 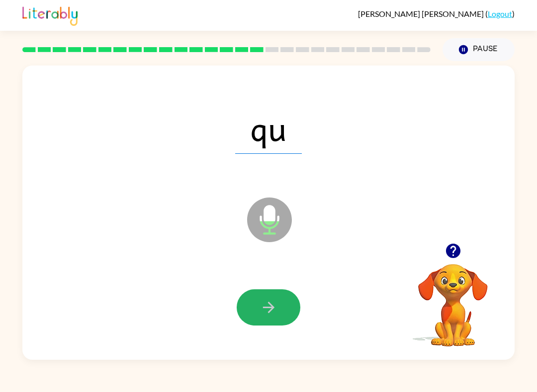 I want to click on a: Logout, so click(x=499, y=13).